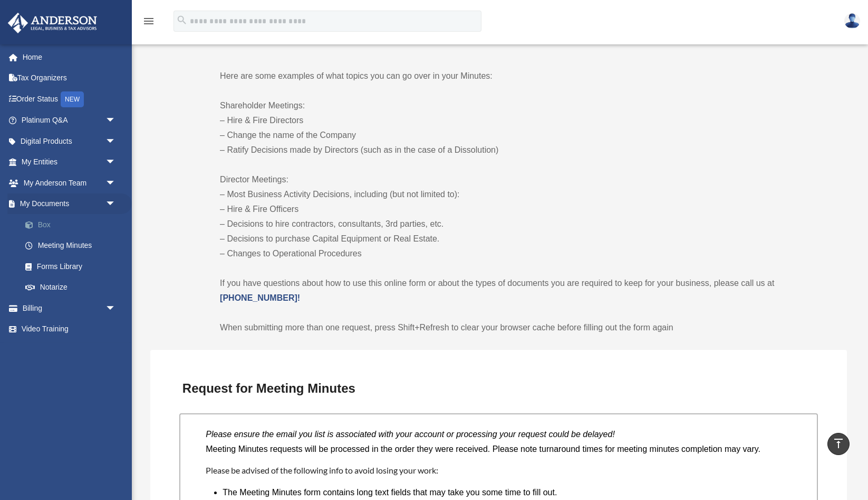 This screenshot has width=868, height=500. Describe the element at coordinates (70, 204) in the screenshot. I see `a: My Documentsarrow_drop_down` at that location.